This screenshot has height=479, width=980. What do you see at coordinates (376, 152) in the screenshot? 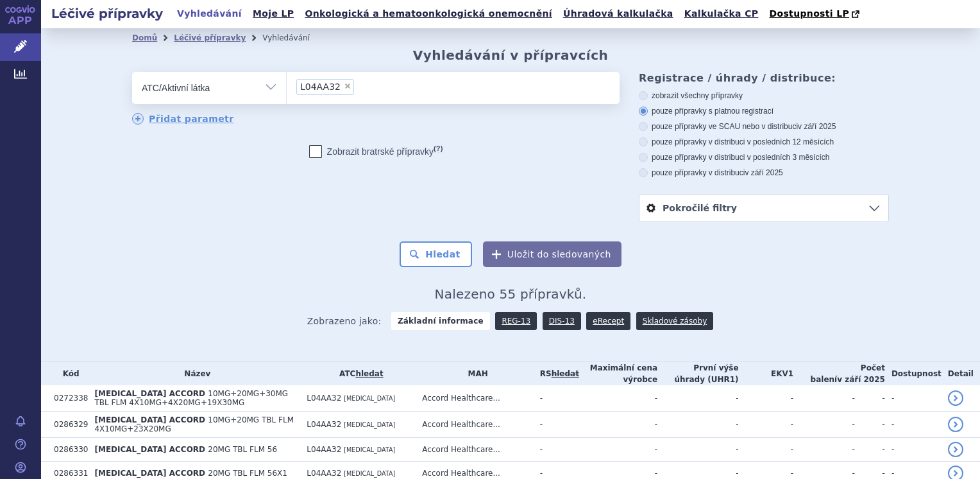
I see `label: Zobrazit bratrské přípravky` at bounding box center [376, 152].